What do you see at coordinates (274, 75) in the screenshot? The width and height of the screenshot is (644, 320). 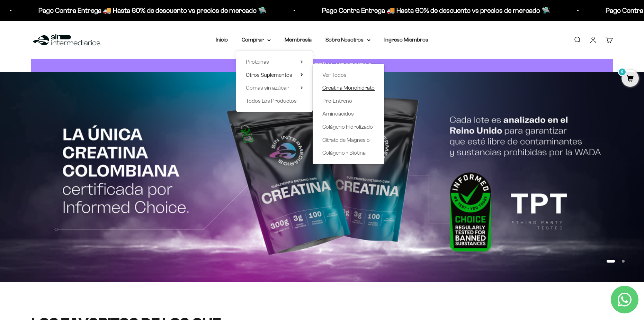 I see `summary: Otros Suplementos` at bounding box center [274, 75].